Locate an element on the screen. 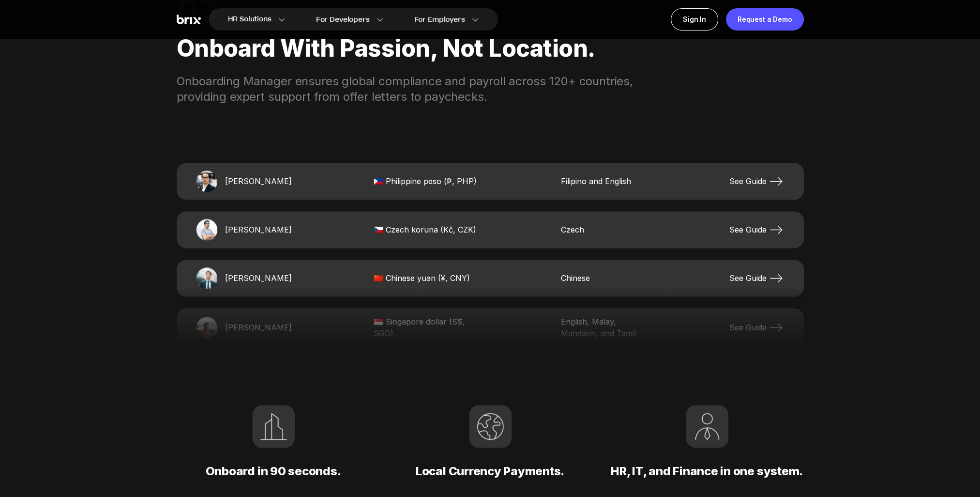 The image size is (980, 497). span: 🇨🇳 Chinese yuan (¥, CNY) is located at coordinates (426, 278).